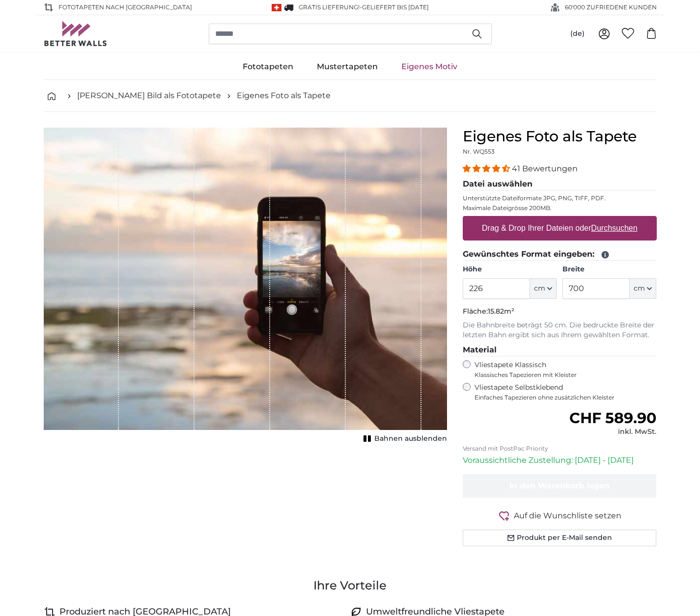 The image size is (700, 616). I want to click on span: 15.82m², so click(501, 311).